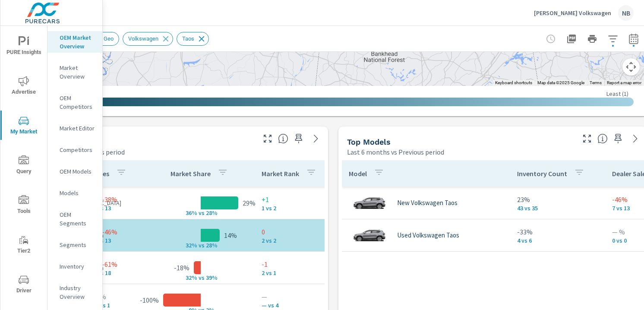 The image size is (644, 310). Describe the element at coordinates (75, 42) in the screenshot. I see `div: OEM Market Overview` at that location.